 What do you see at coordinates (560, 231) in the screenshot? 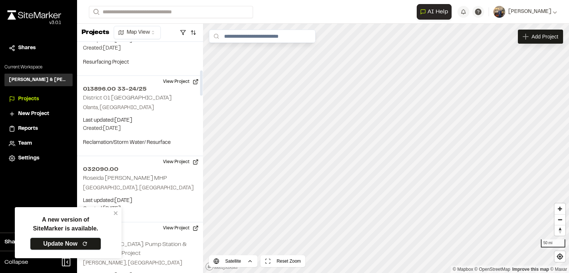
I see `span: Reset bearing to north` at bounding box center [560, 231].